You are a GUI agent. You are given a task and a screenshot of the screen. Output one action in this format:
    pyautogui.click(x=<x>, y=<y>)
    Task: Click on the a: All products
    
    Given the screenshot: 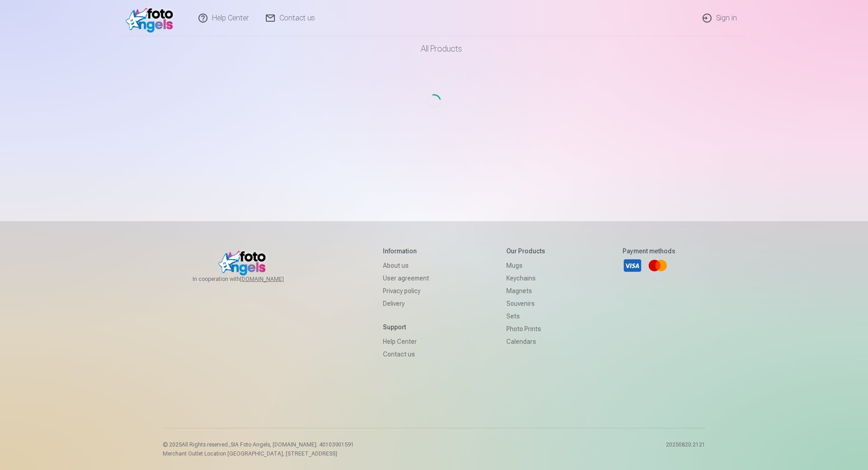 What is the action you would take?
    pyautogui.click(x=434, y=49)
    